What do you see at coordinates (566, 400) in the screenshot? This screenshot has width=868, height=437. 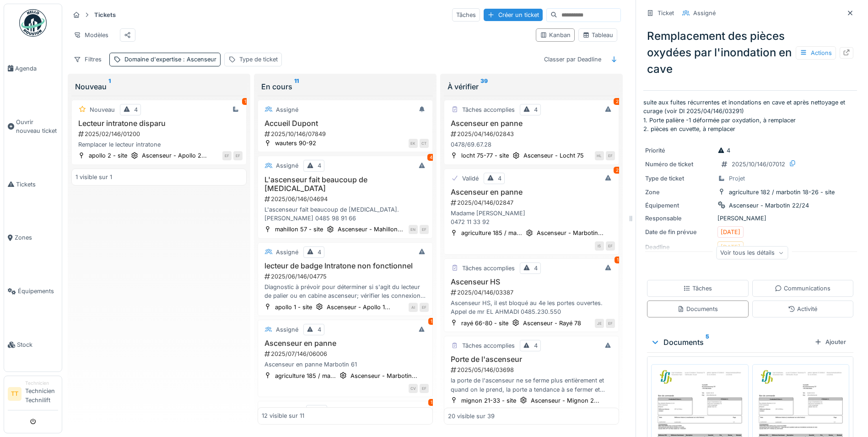 I see `div: Ascenseur - Mignon 2...` at bounding box center [566, 400].